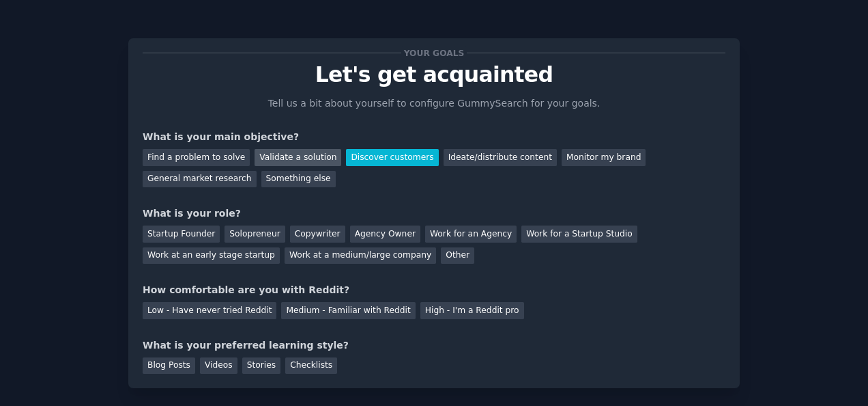 The height and width of the screenshot is (406, 868). What do you see at coordinates (261, 366) in the screenshot?
I see `div: Stories` at bounding box center [261, 366].